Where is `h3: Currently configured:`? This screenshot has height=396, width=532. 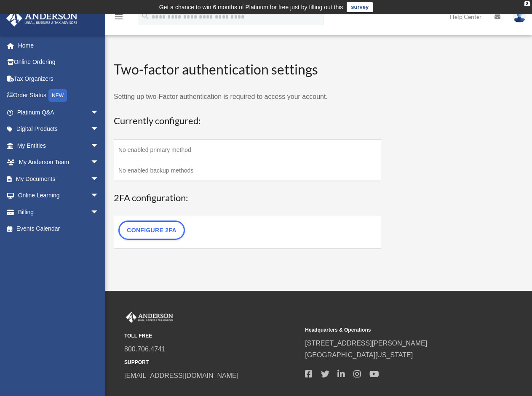
h3: Currently configured: is located at coordinates (247, 121).